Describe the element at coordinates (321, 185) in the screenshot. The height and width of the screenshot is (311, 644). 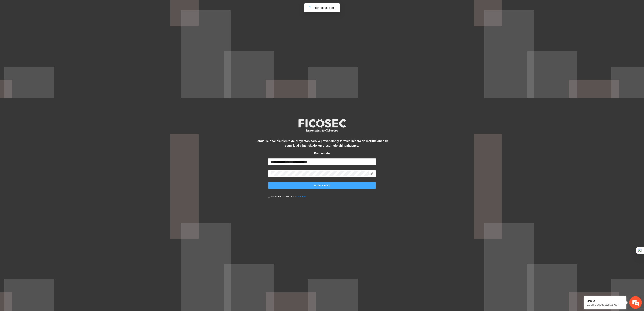
I see `button: Iniciar sesión` at that location.